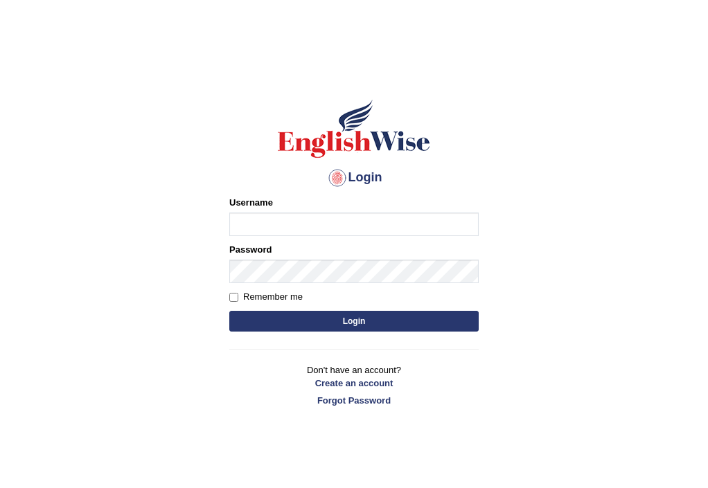 The width and height of the screenshot is (708, 488). I want to click on input: Remember me, so click(233, 297).